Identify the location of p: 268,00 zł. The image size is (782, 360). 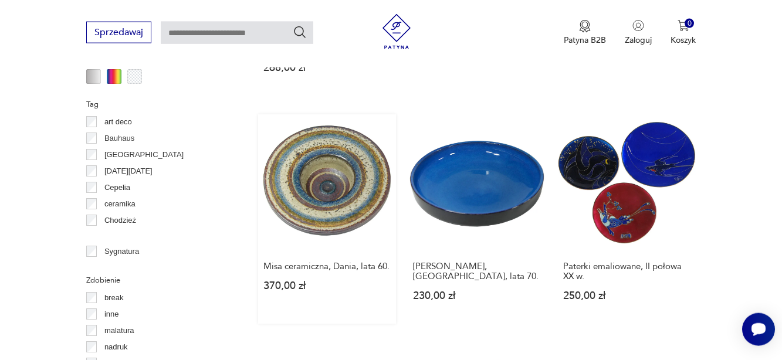
(327, 67).